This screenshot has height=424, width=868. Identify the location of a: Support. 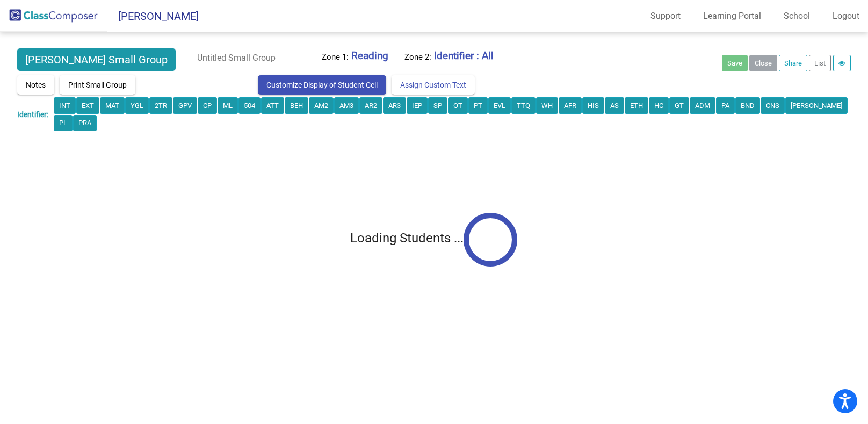
(666, 16).